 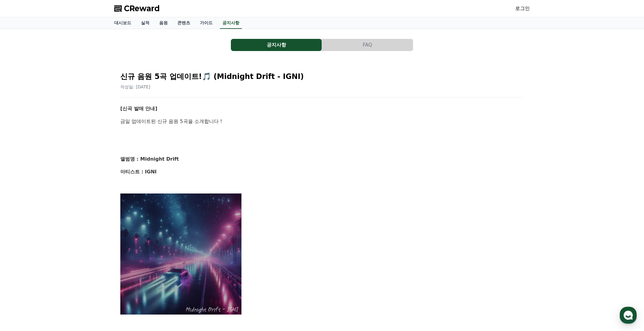 What do you see at coordinates (151, 171) in the screenshot?
I see `strong: IGNI` at bounding box center [151, 171].